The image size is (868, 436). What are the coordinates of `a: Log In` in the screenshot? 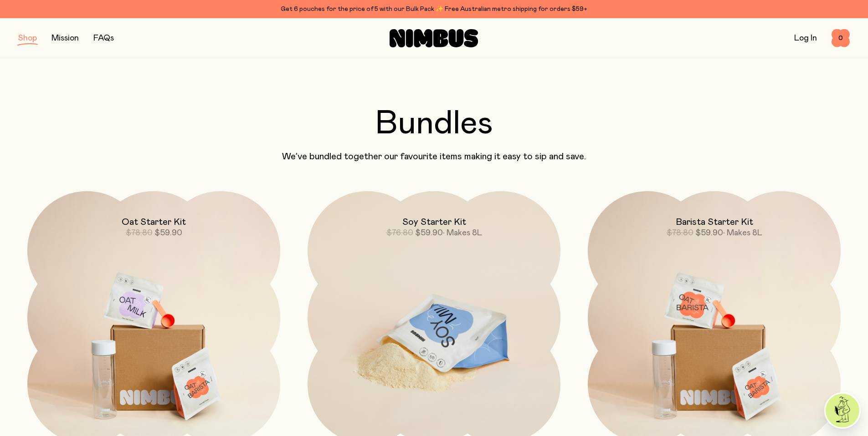 It's located at (805, 38).